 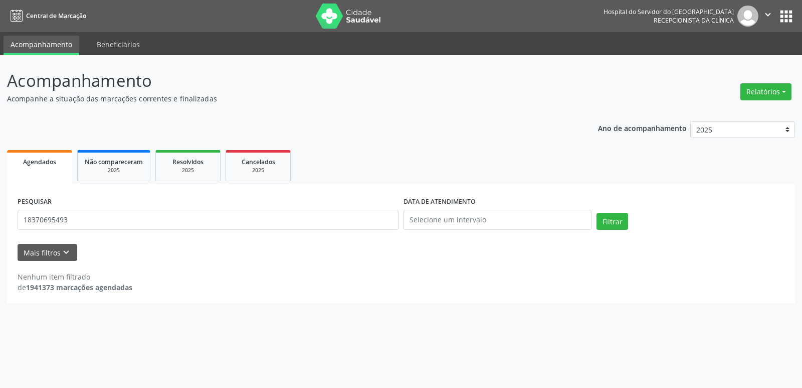 I want to click on i: keyboard_arrow_down, so click(x=66, y=252).